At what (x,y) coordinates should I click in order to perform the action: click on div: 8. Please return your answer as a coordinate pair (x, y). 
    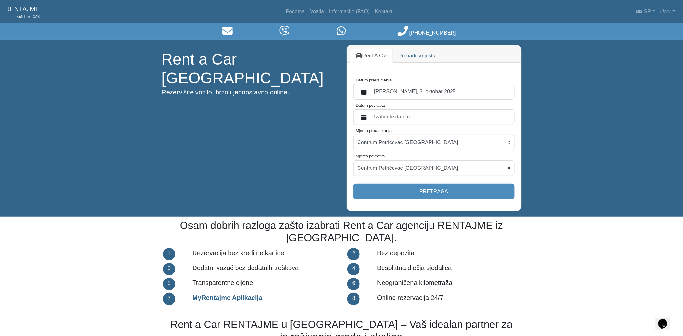
    Looking at the image, I should click on (354, 299).